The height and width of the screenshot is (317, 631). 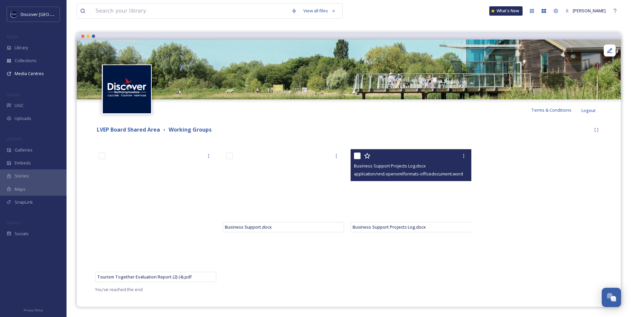 What do you see at coordinates (21, 48) in the screenshot?
I see `span: Library` at bounding box center [21, 48].